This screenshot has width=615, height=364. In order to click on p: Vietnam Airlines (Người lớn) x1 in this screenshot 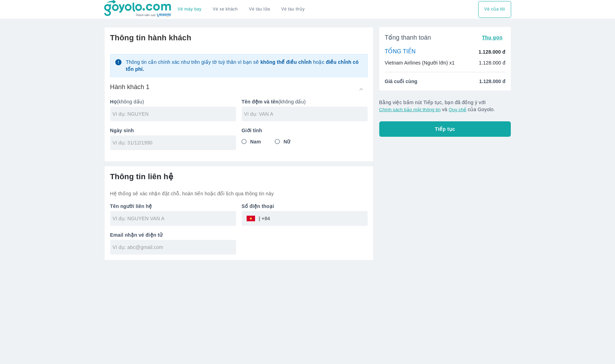, I will do `click(420, 63)`.